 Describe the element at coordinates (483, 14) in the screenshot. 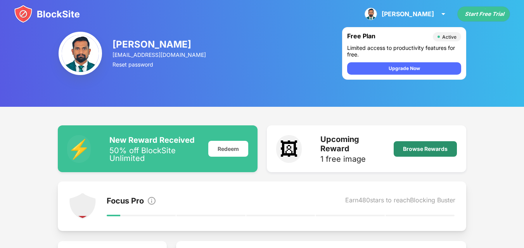

I see `div: animation` at that location.